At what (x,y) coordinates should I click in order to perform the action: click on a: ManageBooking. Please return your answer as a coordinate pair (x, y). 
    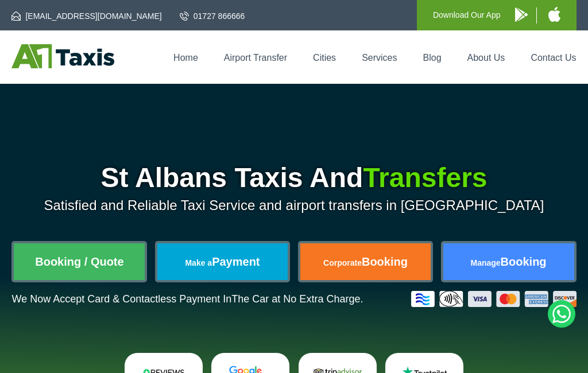
    Looking at the image, I should click on (509, 262).